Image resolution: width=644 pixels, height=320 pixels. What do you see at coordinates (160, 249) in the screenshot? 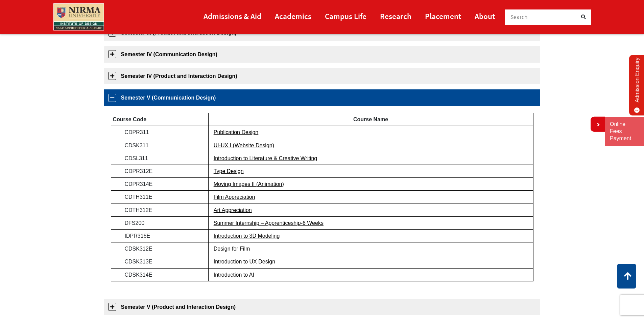
I see `td: CDSK312E` at bounding box center [160, 249].